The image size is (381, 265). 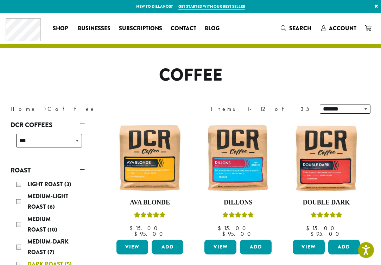 What do you see at coordinates (326, 158) in the screenshot?
I see `img: Double-Dark-12oz-300x300.jpg` at bounding box center [326, 158].